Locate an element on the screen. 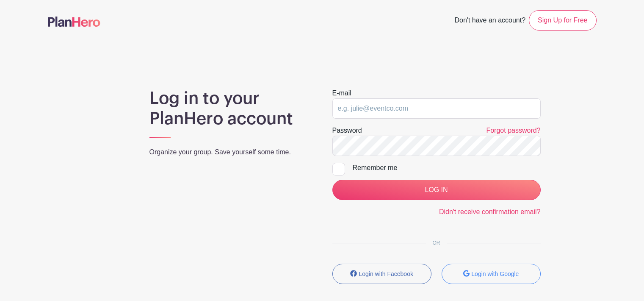  a: Sign Up for Free is located at coordinates (563, 20).